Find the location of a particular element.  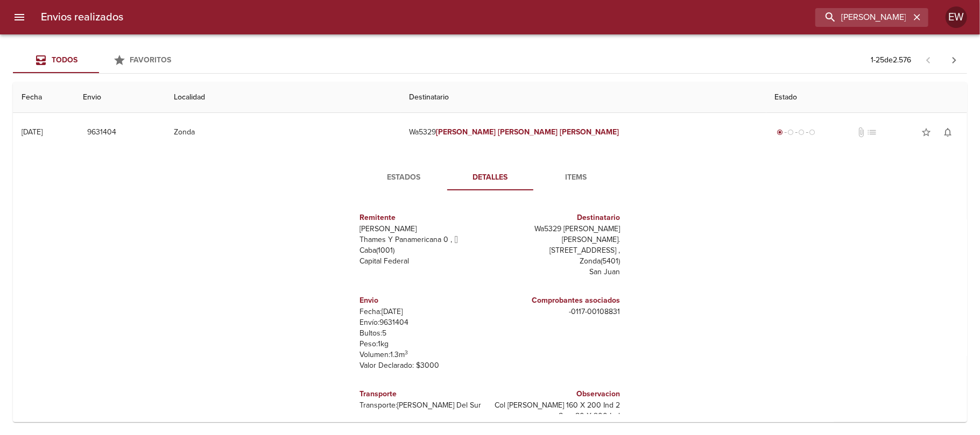

span: radio_button_checked is located at coordinates (780, 132).